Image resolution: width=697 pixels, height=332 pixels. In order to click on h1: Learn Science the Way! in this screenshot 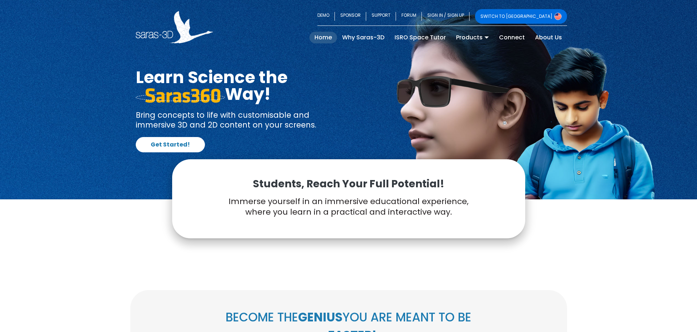, I will do `click(240, 86)`.